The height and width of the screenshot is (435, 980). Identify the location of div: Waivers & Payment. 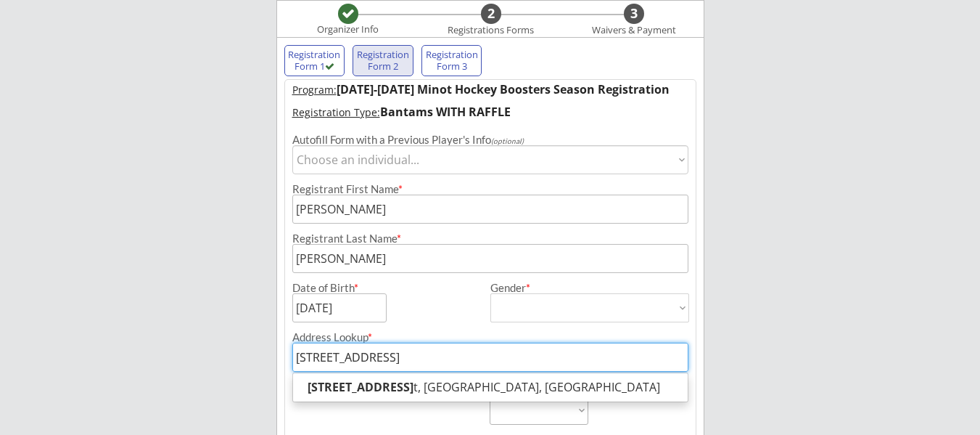
(634, 30).